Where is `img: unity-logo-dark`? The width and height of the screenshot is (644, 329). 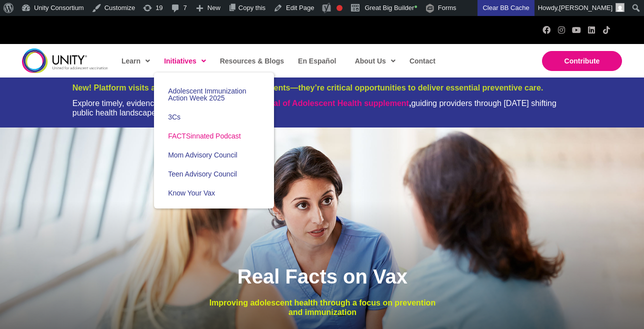 img: unity-logo-dark is located at coordinates (65, 60).